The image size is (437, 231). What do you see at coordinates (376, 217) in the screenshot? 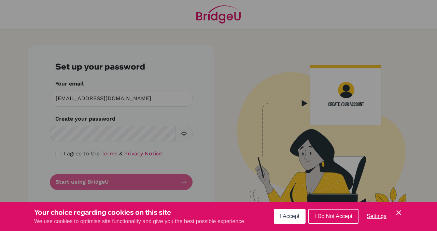
I see `button: Settings` at bounding box center [376, 217].